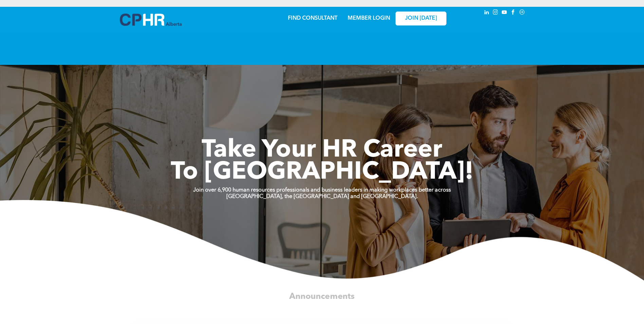  Describe the element at coordinates (150, 19) in the screenshot. I see `img: A blue and white logo for cp alberta` at that location.